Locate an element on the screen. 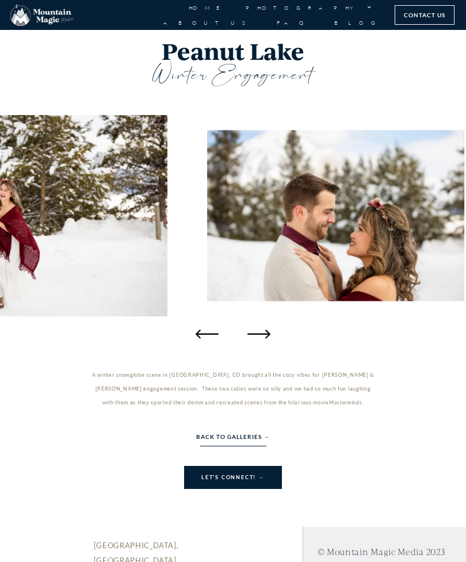  span: Back to Galleries → is located at coordinates (233, 436).